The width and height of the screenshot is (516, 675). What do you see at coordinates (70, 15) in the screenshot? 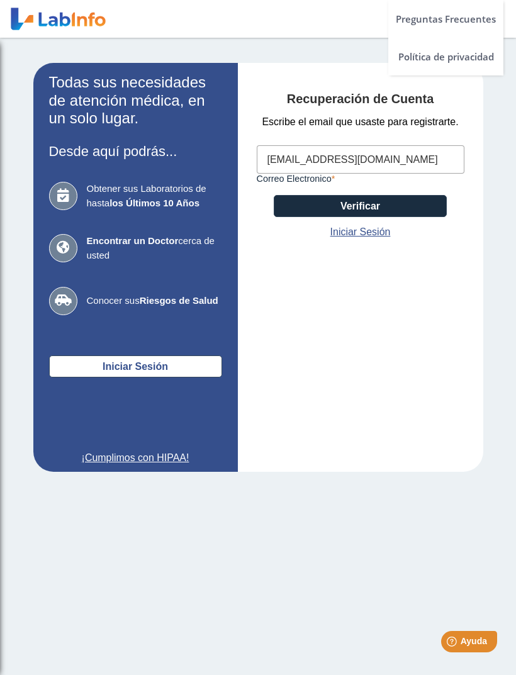
I see `span: Ayuda` at bounding box center [70, 15].